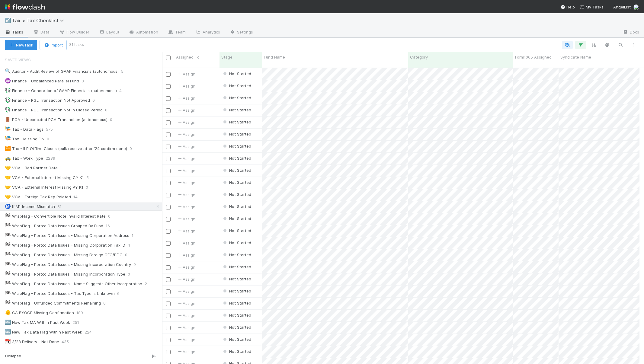 This screenshot has height=364, width=644. What do you see at coordinates (64, 255) in the screenshot?
I see `div: WrapFlag - Portco Data Issues - Missing Foreign CFC/PFIC` at bounding box center [64, 255].